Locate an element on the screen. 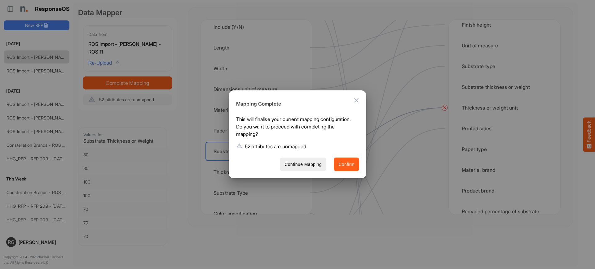 The width and height of the screenshot is (595, 269). span: Confirm is located at coordinates (346, 165).